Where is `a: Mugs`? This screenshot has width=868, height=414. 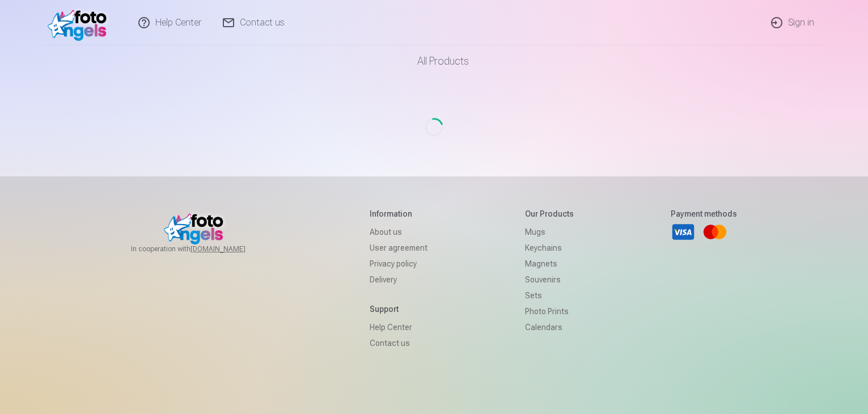
a: Mugs is located at coordinates (549, 232).